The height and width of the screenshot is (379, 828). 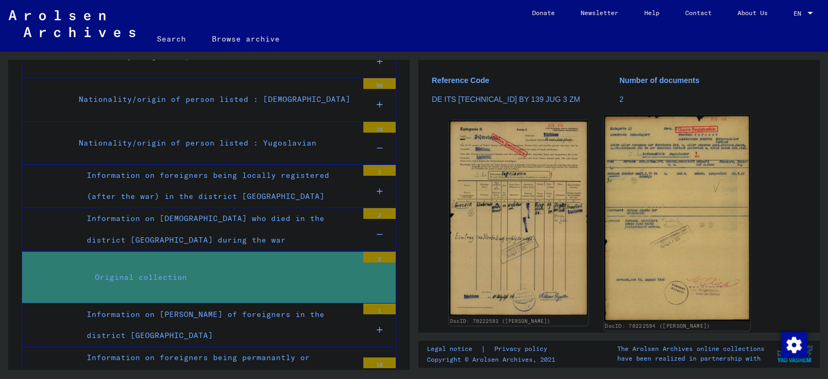 I want to click on p: have been realized in partnership with, so click(x=691, y=359).